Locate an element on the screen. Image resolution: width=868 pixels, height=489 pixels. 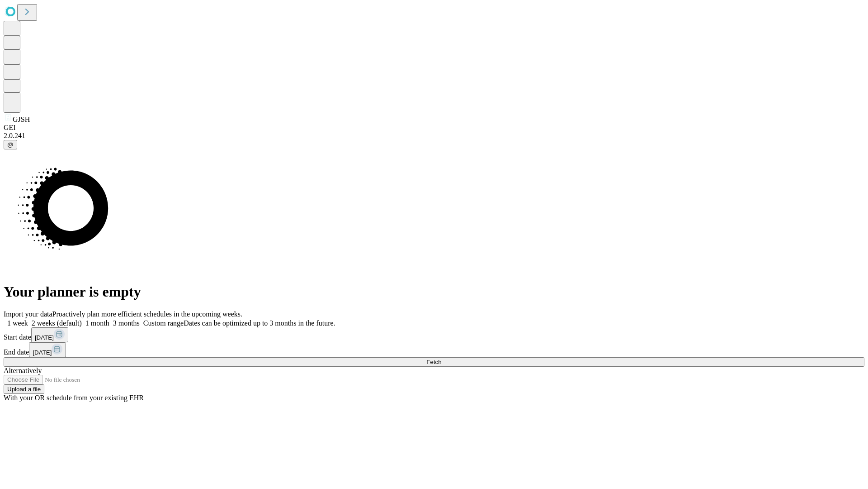
span: Import your data is located at coordinates (28, 314).